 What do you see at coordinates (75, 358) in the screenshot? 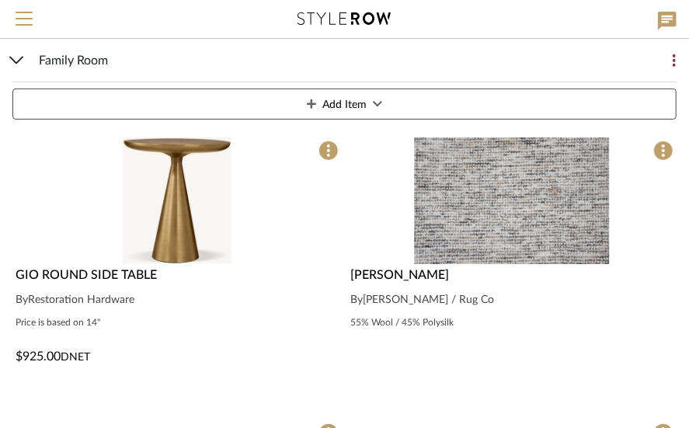
I see `span: DNET` at bounding box center [75, 358].